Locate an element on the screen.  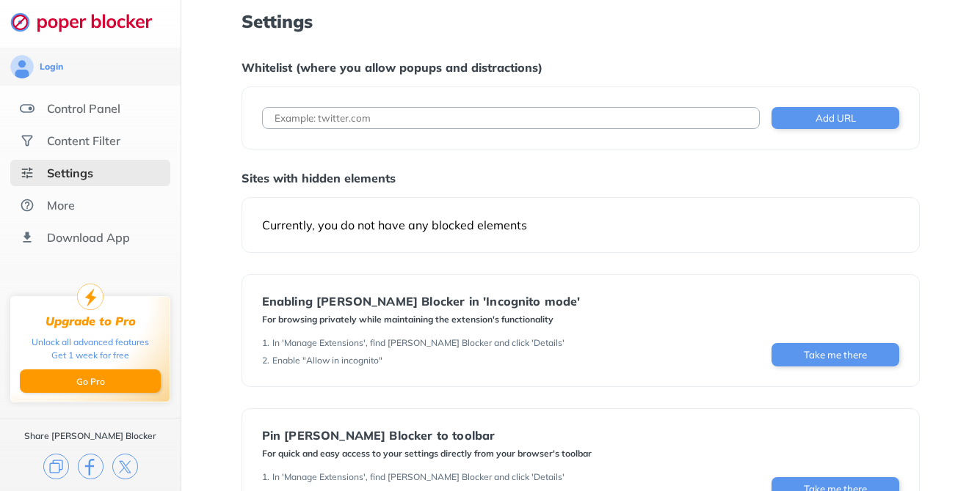
div: Upgrade to Pro is located at coordinates (90, 321).